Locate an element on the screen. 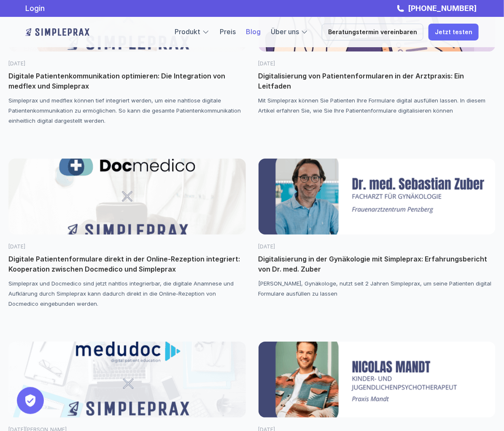 This screenshot has width=504, height=431. a: Beratungstermin vereinbaren is located at coordinates (373, 32).